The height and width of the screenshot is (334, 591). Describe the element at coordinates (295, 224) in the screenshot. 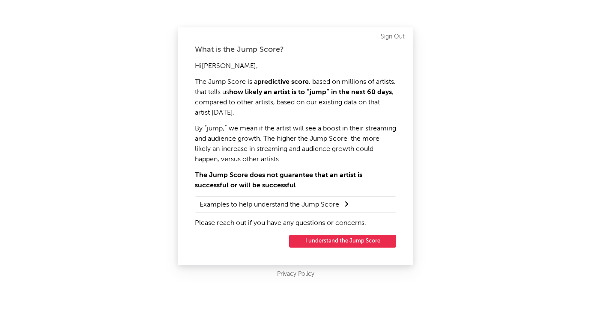

I see `p: Please reach out if you have any questions or concerns.` at that location.